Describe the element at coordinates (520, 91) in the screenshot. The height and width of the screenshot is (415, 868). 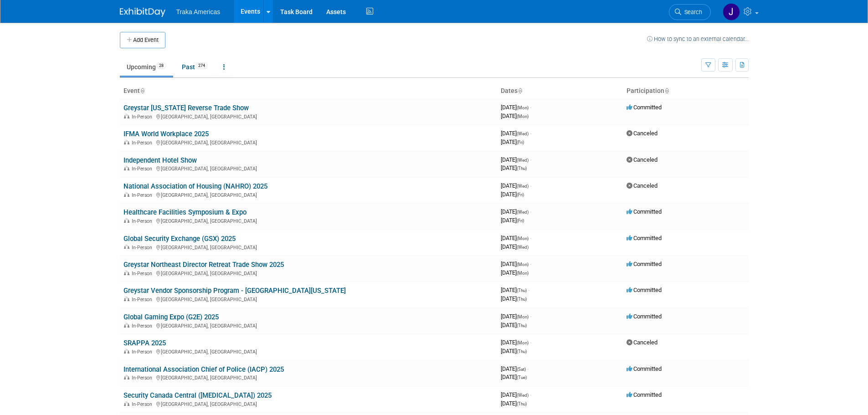
I see `a: Sort by Start Date` at that location.